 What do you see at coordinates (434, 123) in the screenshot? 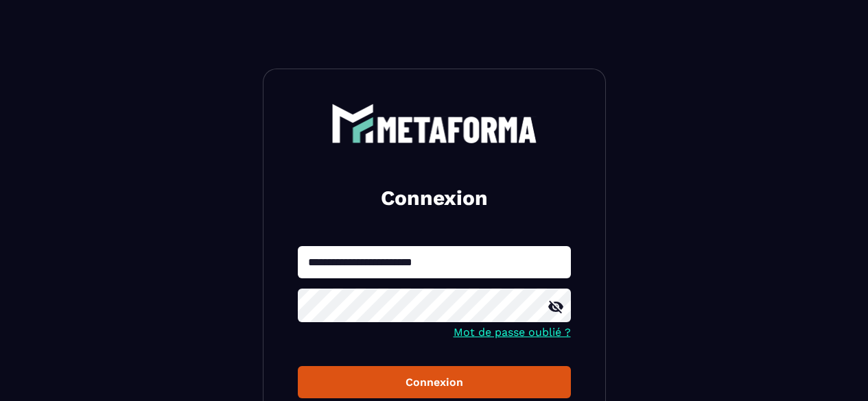
I see `img: logo` at bounding box center [434, 123].